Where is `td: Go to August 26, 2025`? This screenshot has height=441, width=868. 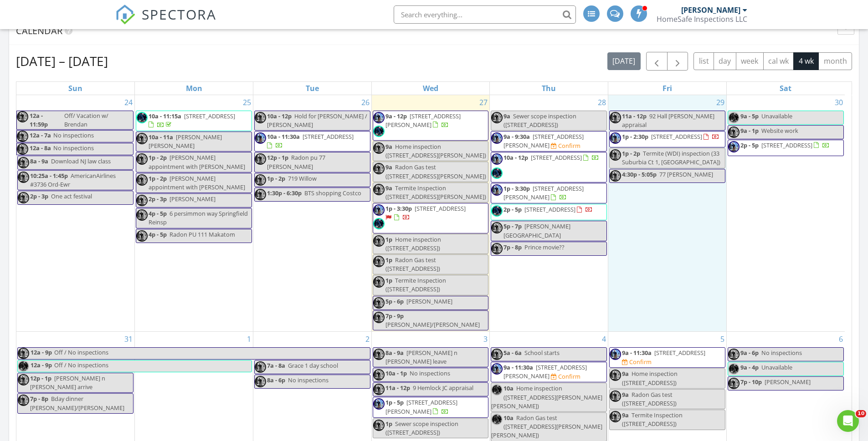
td: Go to August 26, 2025 is located at coordinates (312, 214).